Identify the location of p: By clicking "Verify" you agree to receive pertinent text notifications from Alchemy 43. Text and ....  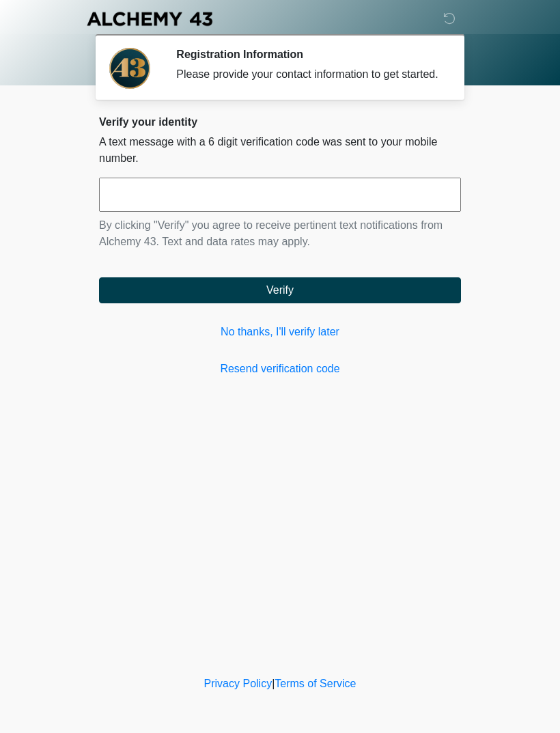
(280, 234).